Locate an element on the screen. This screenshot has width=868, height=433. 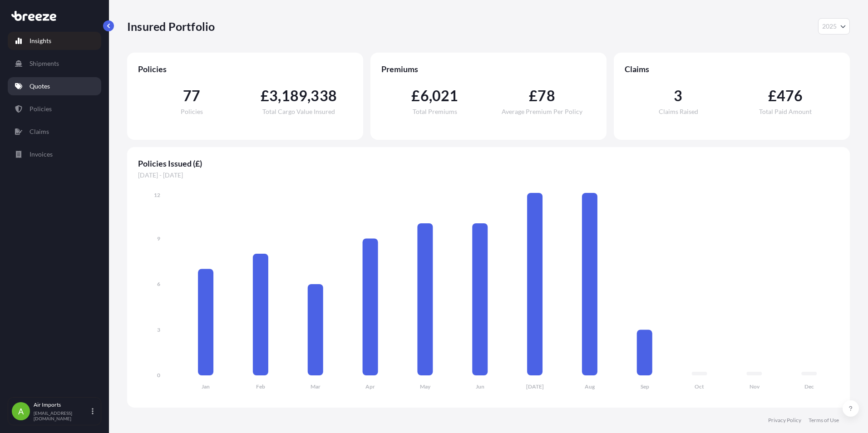
tspan: Sep is located at coordinates (645, 386).